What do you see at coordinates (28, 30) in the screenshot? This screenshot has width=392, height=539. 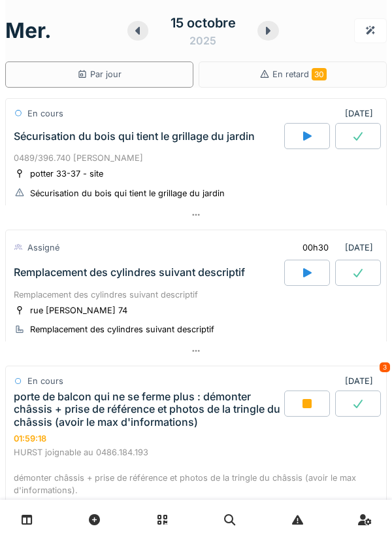 I see `h1: mer.` at bounding box center [28, 30].